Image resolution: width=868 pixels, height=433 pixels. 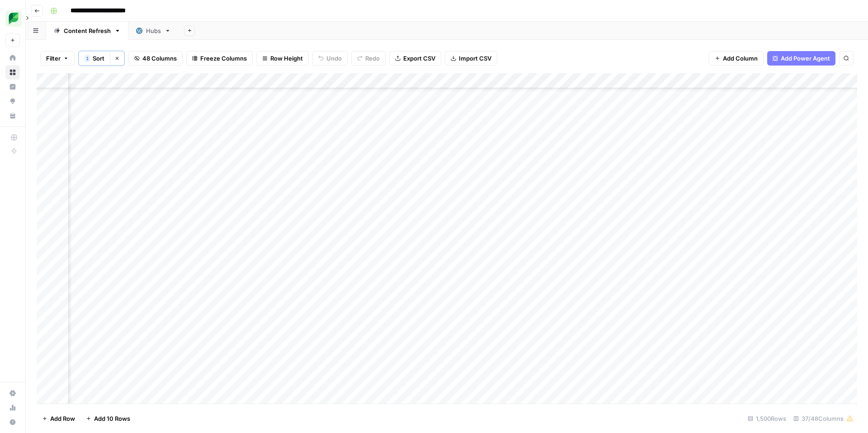 I want to click on span: Freeze Columns, so click(x=223, y=58).